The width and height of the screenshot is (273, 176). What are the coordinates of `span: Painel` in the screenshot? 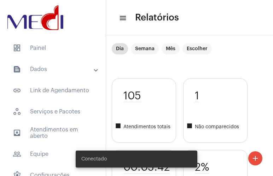 It's located at (53, 48).